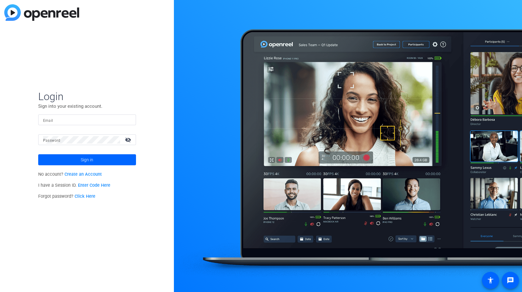  What do you see at coordinates (129, 139) in the screenshot?
I see `mat-icon: visibility_off` at bounding box center [129, 139].